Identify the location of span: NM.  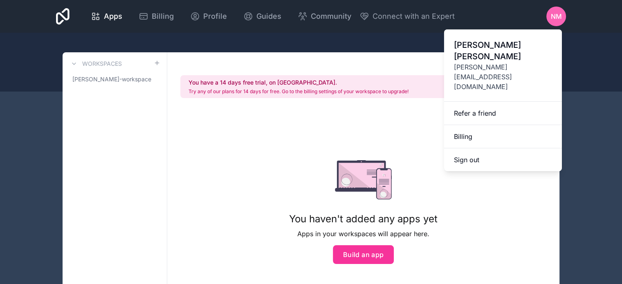
(556, 16).